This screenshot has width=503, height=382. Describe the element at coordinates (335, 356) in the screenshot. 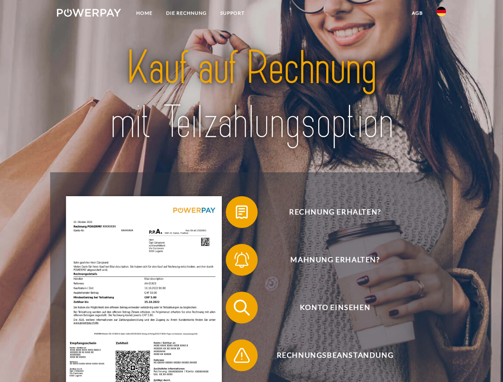

I see `span: Rechnungsbeanstandung` at that location.